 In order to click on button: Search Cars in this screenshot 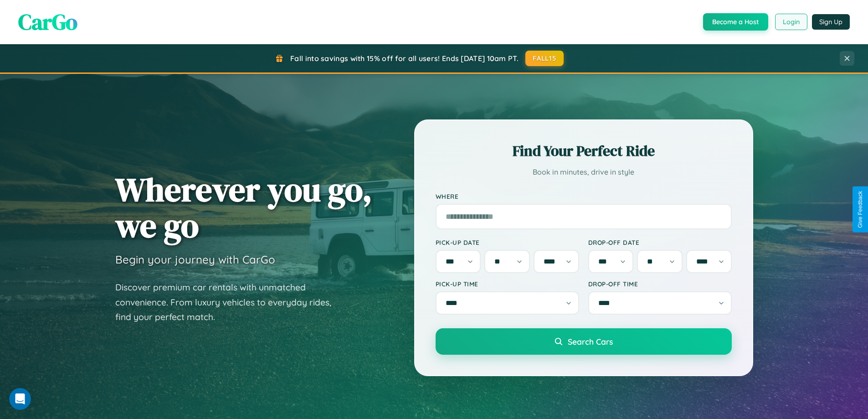, I will do `click(583, 341)`.